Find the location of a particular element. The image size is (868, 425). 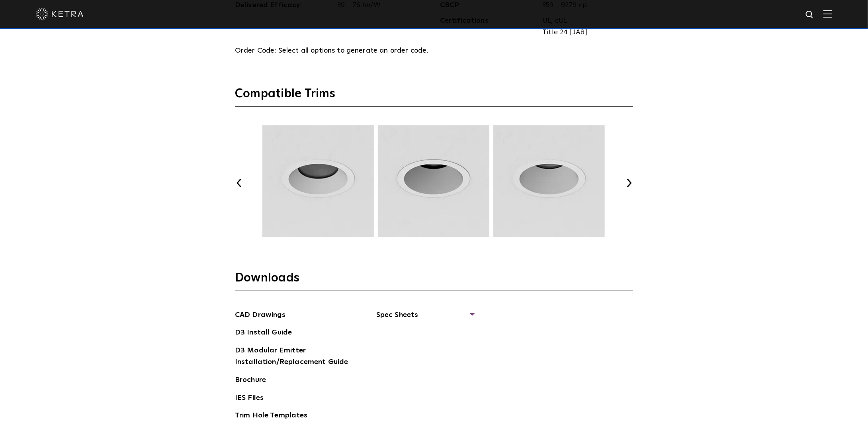

a: CAD Drawings is located at coordinates (260, 316).